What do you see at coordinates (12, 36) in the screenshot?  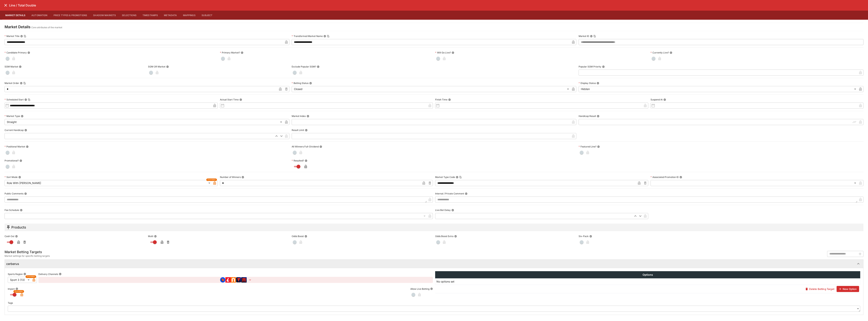 I see `p: Market Title` at bounding box center [12, 36].